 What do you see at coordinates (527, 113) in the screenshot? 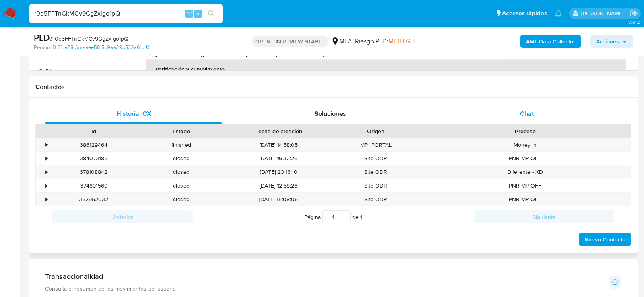
I see `span: Chat` at bounding box center [527, 113].